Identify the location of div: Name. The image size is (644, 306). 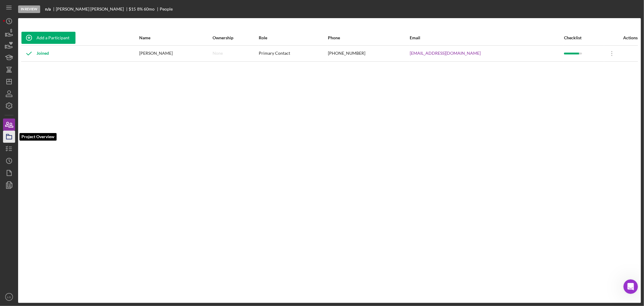
(176, 38).